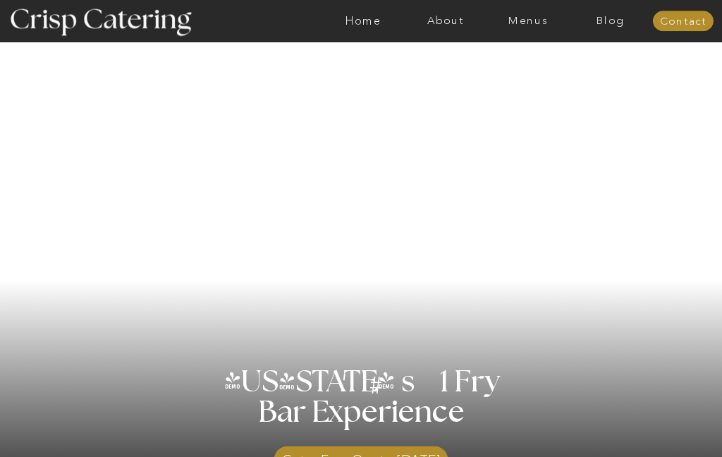  I want to click on a: About, so click(445, 20).